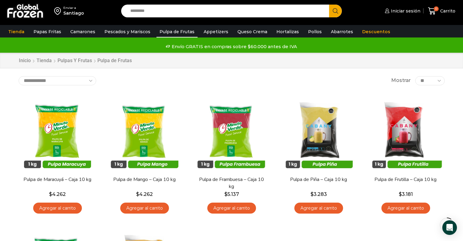 The image size is (463, 241). I want to click on span: 0, so click(436, 9).